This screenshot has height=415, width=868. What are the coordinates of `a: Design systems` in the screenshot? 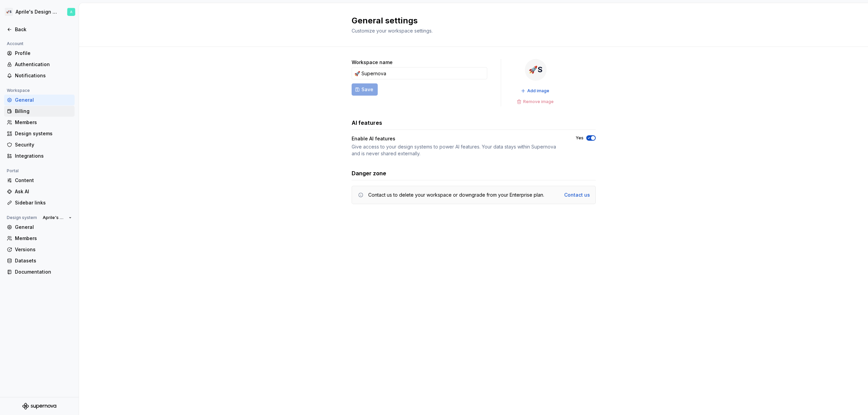 It's located at (39, 134).